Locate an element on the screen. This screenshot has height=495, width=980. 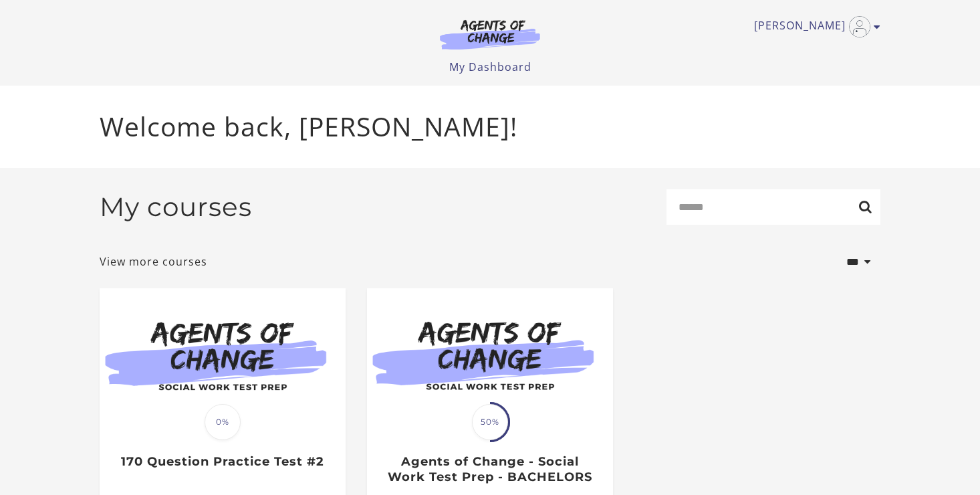
img: Agents of Change Logo is located at coordinates (490, 34).